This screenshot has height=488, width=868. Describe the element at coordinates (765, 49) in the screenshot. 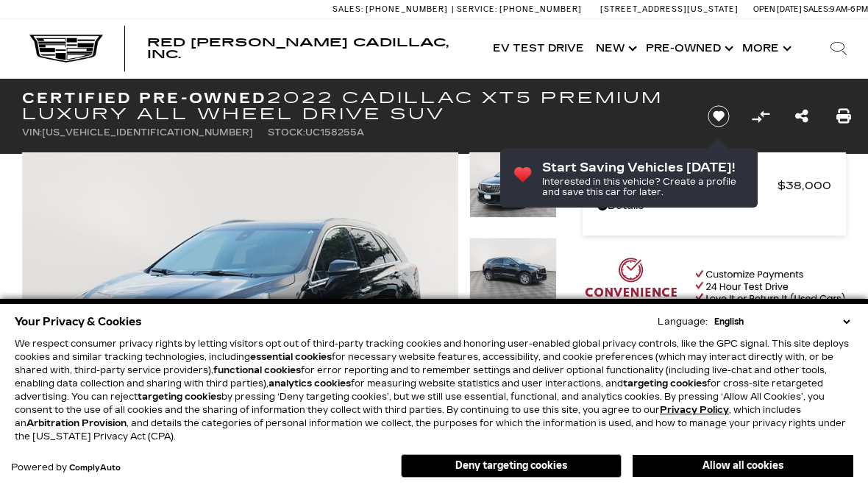

I see `button: More` at that location.